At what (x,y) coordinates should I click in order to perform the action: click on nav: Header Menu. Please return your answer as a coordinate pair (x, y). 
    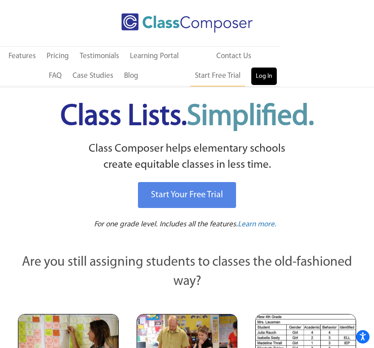
    Looking at the image, I should click on (234, 66).